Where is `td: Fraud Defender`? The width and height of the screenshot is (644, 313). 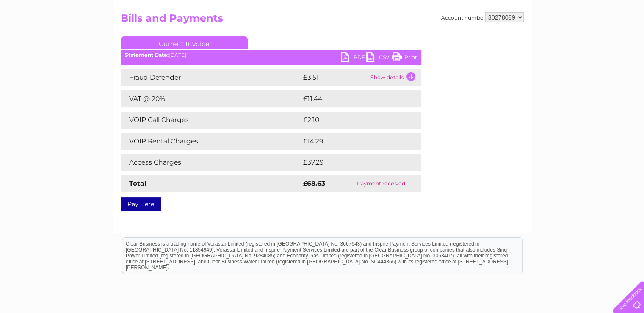 td: Fraud Defender is located at coordinates (211, 77).